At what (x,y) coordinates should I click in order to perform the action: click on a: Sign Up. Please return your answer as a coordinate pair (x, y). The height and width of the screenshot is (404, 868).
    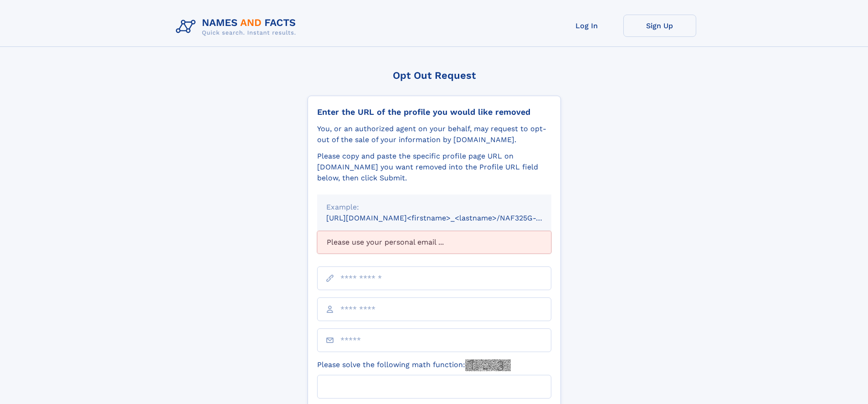
    Looking at the image, I should click on (660, 26).